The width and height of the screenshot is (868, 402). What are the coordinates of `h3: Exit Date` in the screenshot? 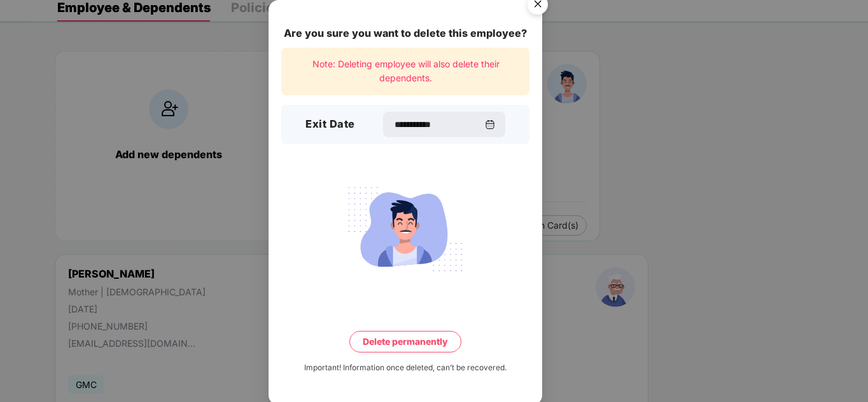 It's located at (330, 124).